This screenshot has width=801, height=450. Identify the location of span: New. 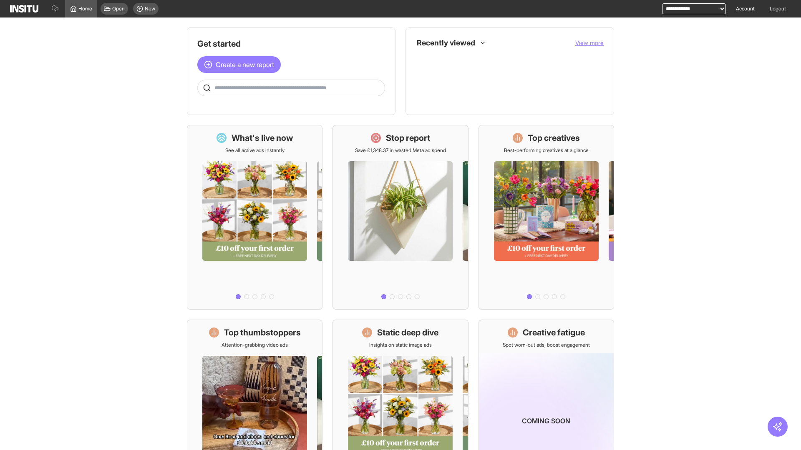
(150, 9).